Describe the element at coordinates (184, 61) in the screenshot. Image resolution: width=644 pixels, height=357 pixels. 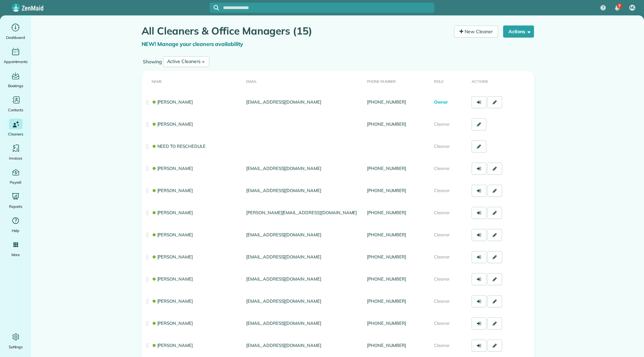
I see `div: Active Cleaners` at that location.